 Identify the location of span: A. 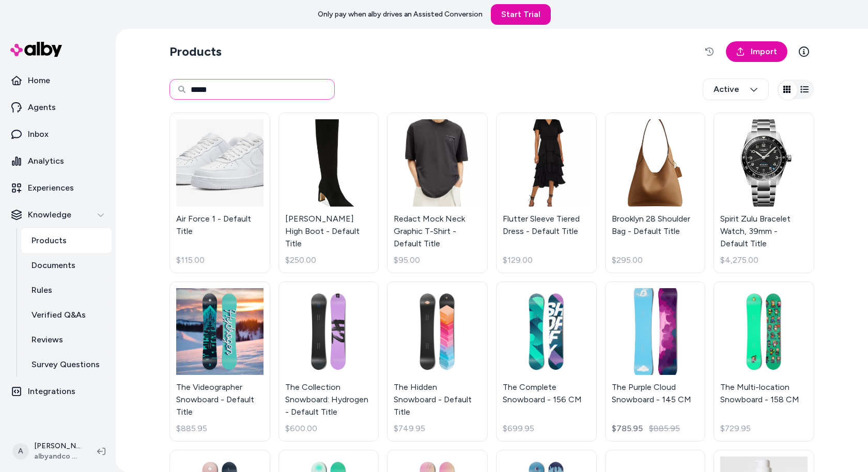
(20, 452).